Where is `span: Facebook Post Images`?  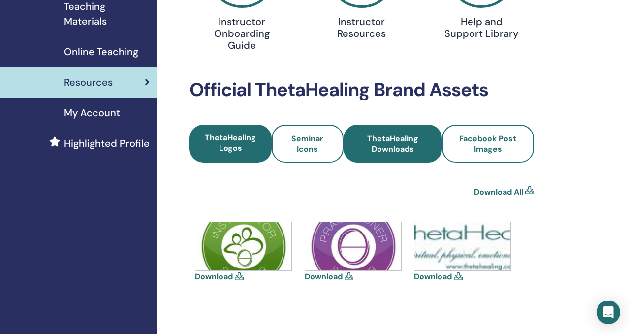
span: Facebook Post Images is located at coordinates (488, 144).